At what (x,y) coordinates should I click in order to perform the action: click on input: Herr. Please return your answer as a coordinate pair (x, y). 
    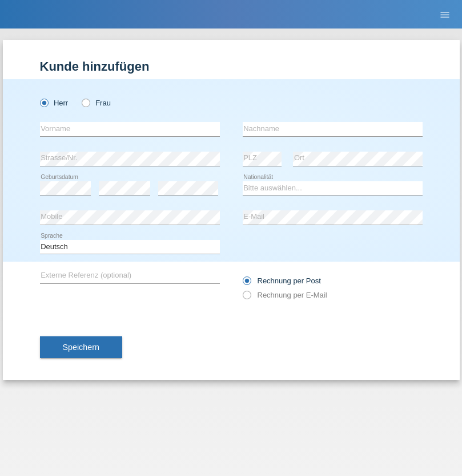
    Looking at the image, I should click on (43, 102).